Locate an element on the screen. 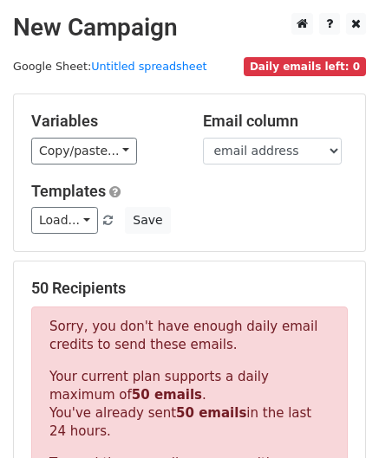 The image size is (379, 458). div: Chat Widget is located at coordinates (335, 417).